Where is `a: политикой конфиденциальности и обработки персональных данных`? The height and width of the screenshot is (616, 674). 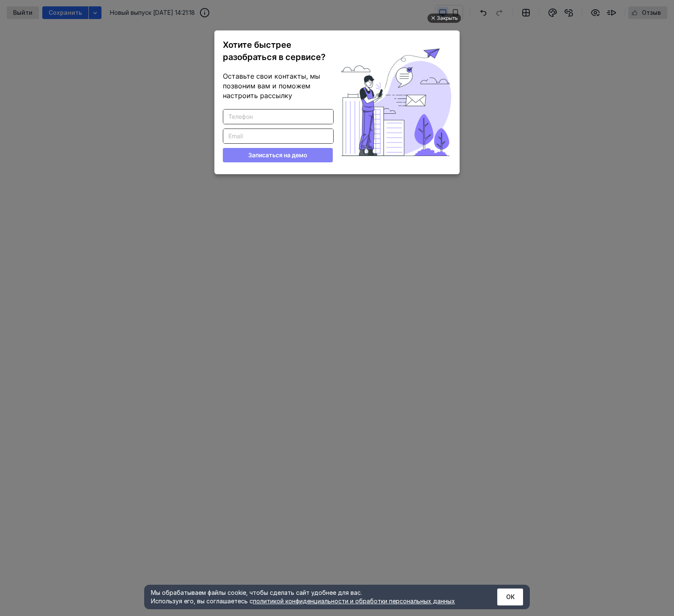
a: политикой конфиденциальности и обработки персональных данных is located at coordinates (354, 601).